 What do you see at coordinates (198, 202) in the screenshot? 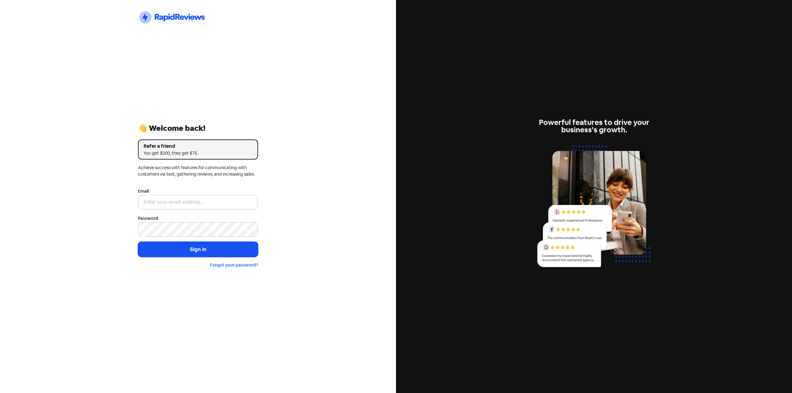
I see `input: Enter your email address...` at bounding box center [198, 202].